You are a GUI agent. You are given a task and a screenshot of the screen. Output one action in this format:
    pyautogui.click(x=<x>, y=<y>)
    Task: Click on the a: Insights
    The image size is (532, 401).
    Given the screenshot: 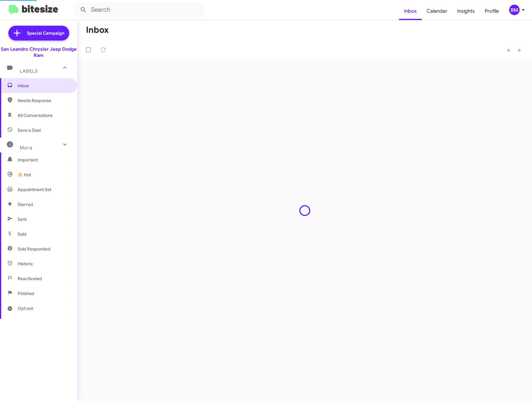 What is the action you would take?
    pyautogui.click(x=466, y=11)
    